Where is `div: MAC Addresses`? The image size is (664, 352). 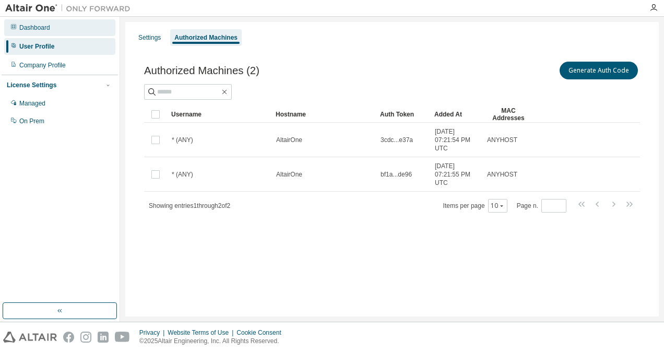
div: MAC Addresses is located at coordinates (509, 114).